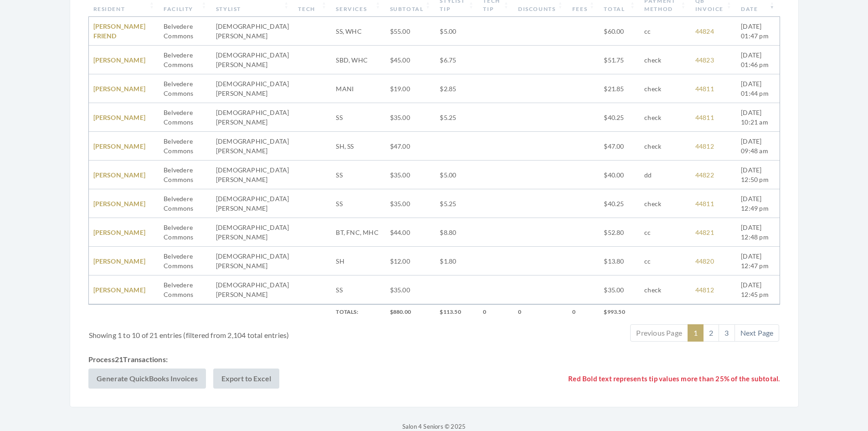  What do you see at coordinates (246, 379) in the screenshot?
I see `button: Export to Excel` at bounding box center [246, 379].